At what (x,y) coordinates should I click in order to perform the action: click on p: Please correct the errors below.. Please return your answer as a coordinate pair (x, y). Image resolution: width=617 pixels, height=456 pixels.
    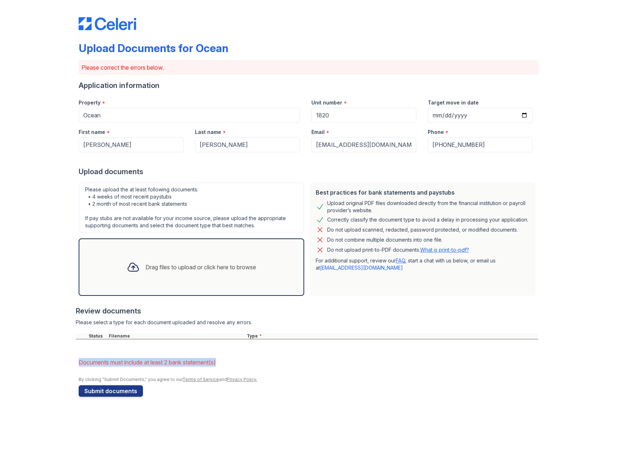
    Looking at the image, I should click on (309, 68).